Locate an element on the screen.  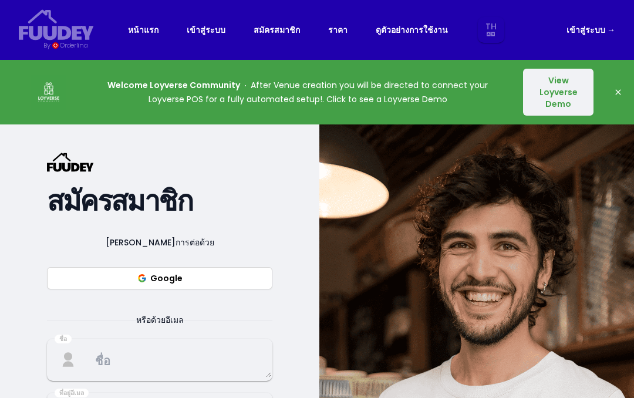
button: View Loyverse Demo is located at coordinates (558, 92).